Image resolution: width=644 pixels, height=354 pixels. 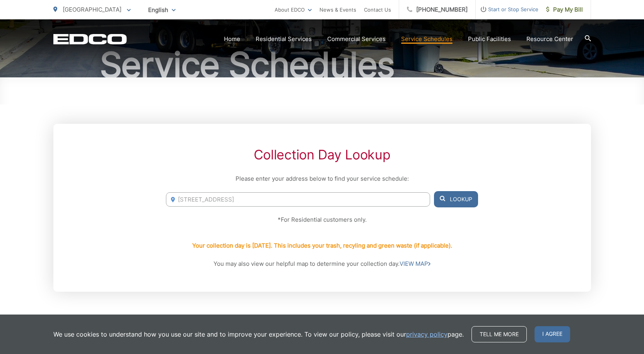 I want to click on p: Please enter your address below to find your service schedule:, so click(x=322, y=179).